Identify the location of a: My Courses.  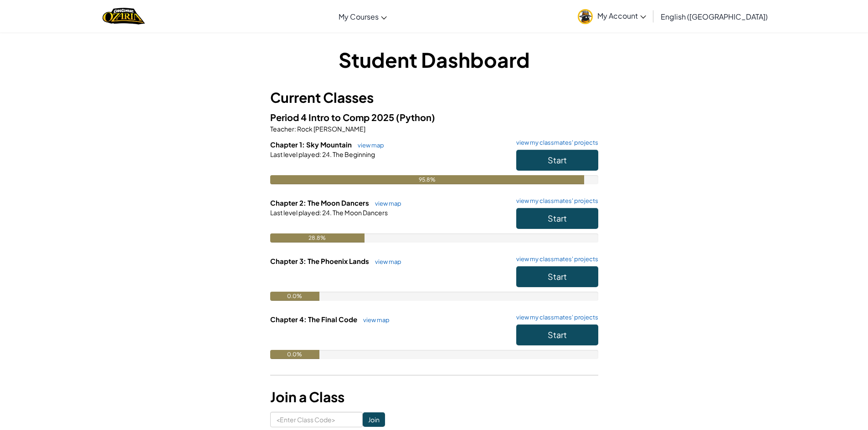
(362, 16).